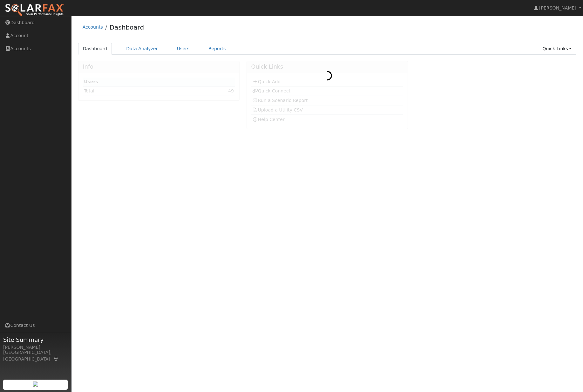 This screenshot has width=583, height=392. Describe the element at coordinates (142, 49) in the screenshot. I see `a: Data Analyzer` at that location.